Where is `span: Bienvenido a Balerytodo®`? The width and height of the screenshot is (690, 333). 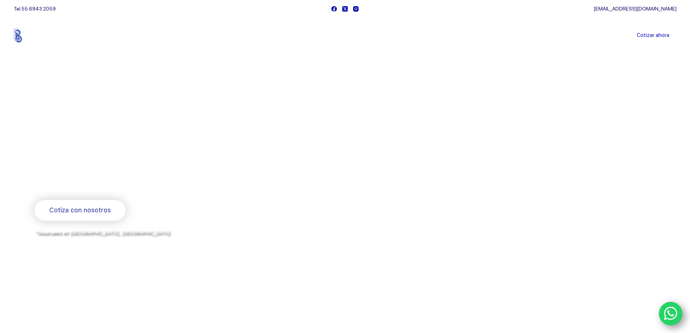
span: Bienvenido a Balerytodo® is located at coordinates (81, 112).